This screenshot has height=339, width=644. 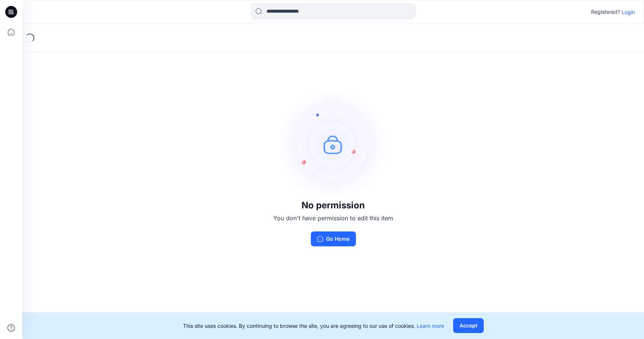 I want to click on a: Go Home, so click(x=333, y=239).